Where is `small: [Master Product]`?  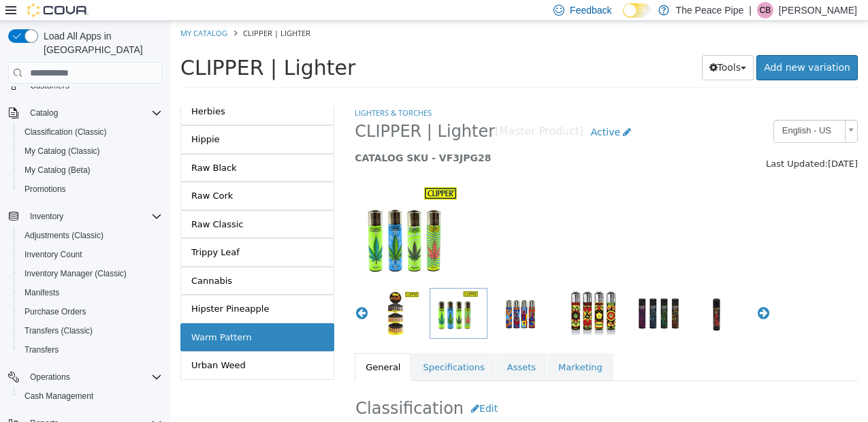
small: [Master Product] is located at coordinates (369, 111).